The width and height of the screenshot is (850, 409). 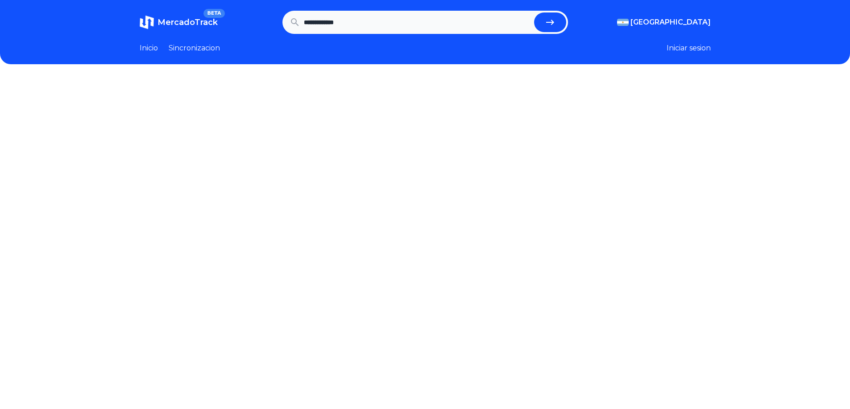 I want to click on img: Argentina, so click(x=623, y=22).